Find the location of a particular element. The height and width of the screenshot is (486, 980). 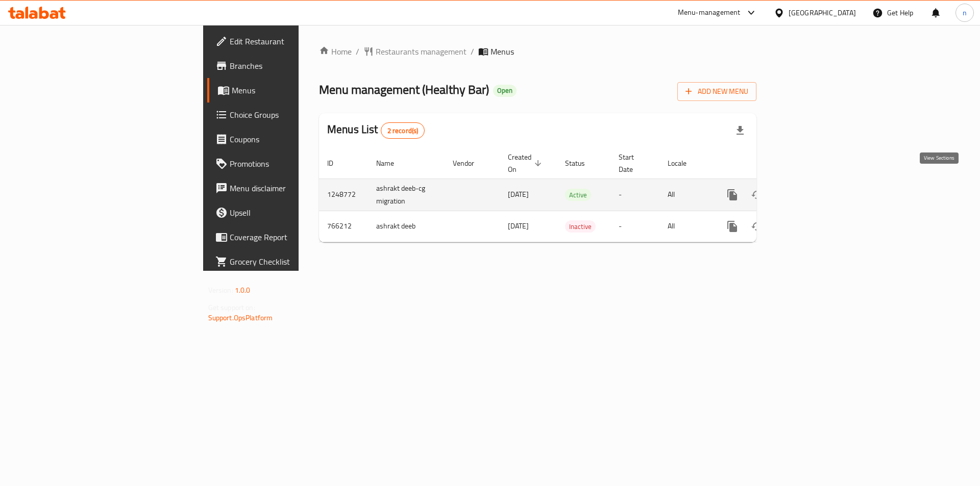

span: Coverage Report is located at coordinates (294, 237).